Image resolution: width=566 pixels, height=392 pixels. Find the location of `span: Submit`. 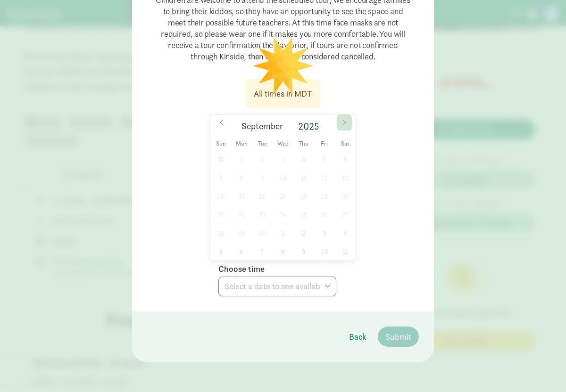

span: Submit is located at coordinates (398, 337).